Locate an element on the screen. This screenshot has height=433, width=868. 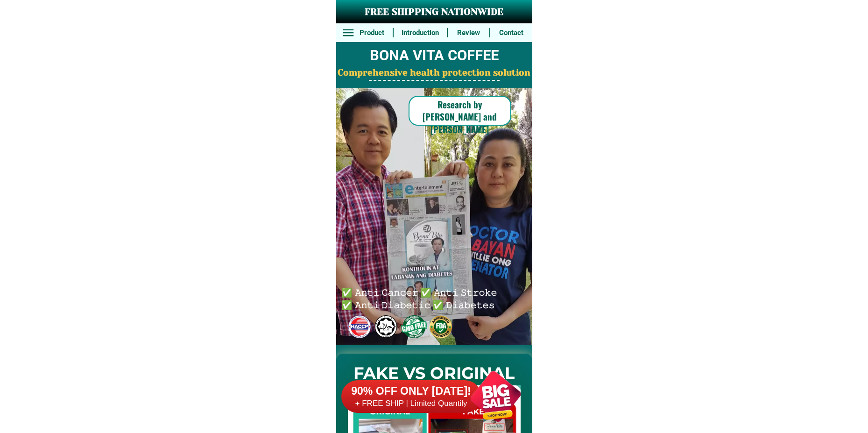
h6: Contact is located at coordinates (511, 33).